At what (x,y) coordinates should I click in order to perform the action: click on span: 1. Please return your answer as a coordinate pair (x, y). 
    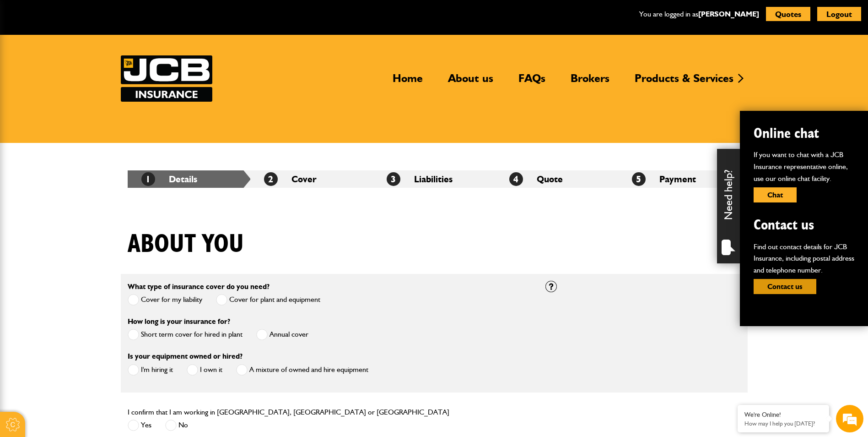
    Looking at the image, I should click on (148, 179).